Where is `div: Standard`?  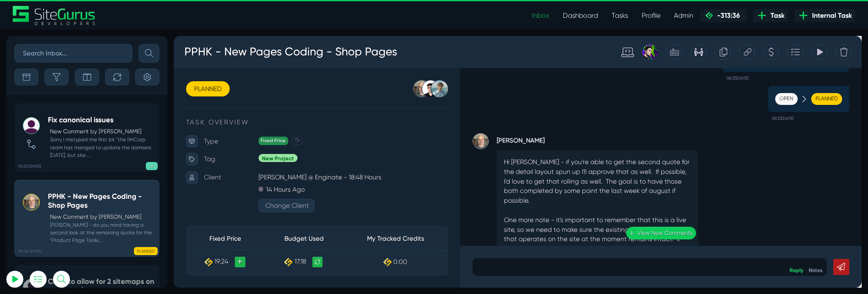
div: Standard is located at coordinates (473, 17).